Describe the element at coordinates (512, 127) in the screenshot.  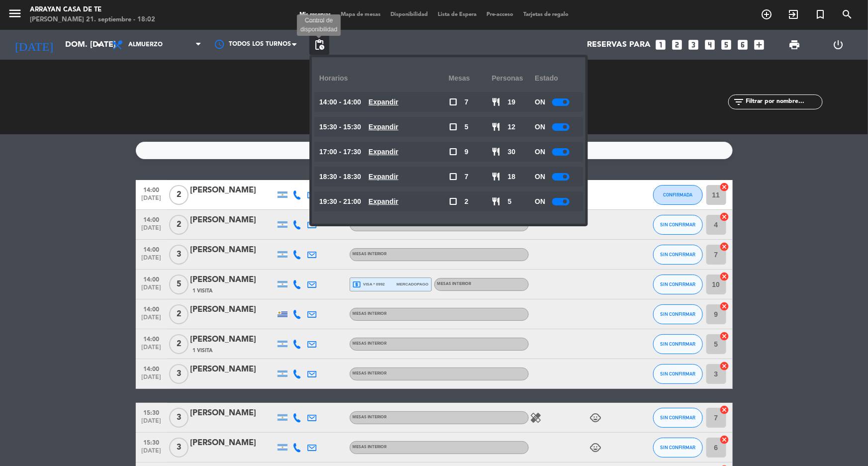
I see `span: 12` at that location.